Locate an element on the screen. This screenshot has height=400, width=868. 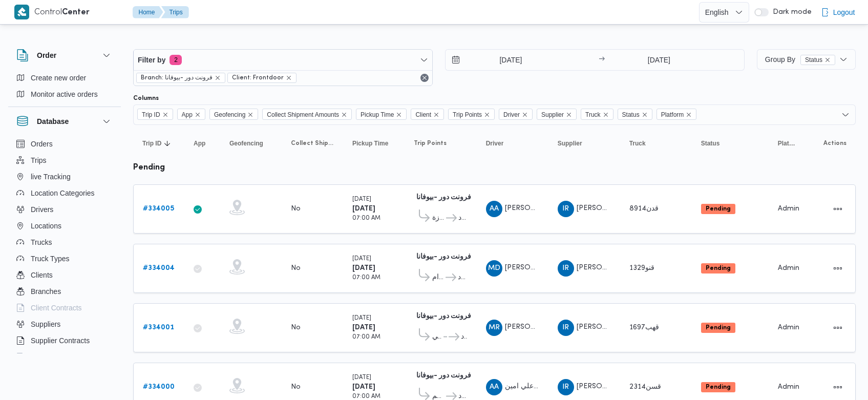
b: Center is located at coordinates (76, 12).